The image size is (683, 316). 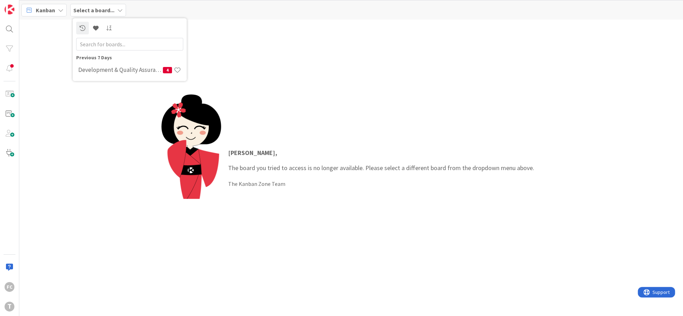 I want to click on img: Visit kanbanzone.com, so click(x=9, y=9).